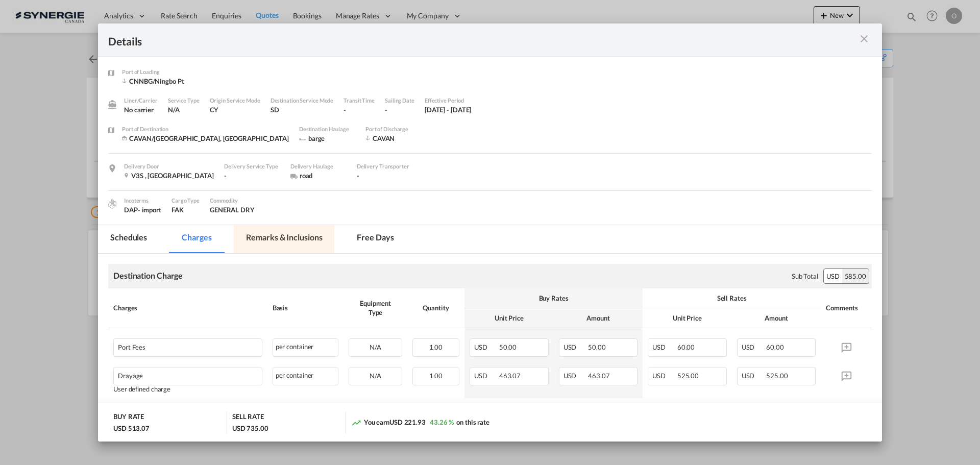  I want to click on div: 25 Jun 2025 - 29 Aug 2025, so click(449, 110).